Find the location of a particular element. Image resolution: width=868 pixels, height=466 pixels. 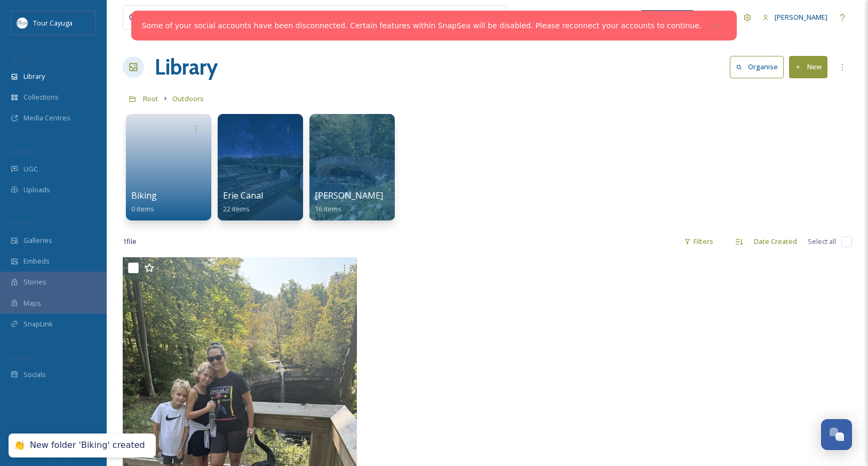

span: SnapLink is located at coordinates (38, 324).